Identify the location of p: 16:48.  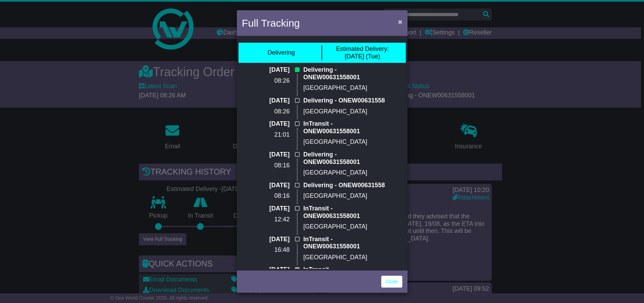
(274, 250).